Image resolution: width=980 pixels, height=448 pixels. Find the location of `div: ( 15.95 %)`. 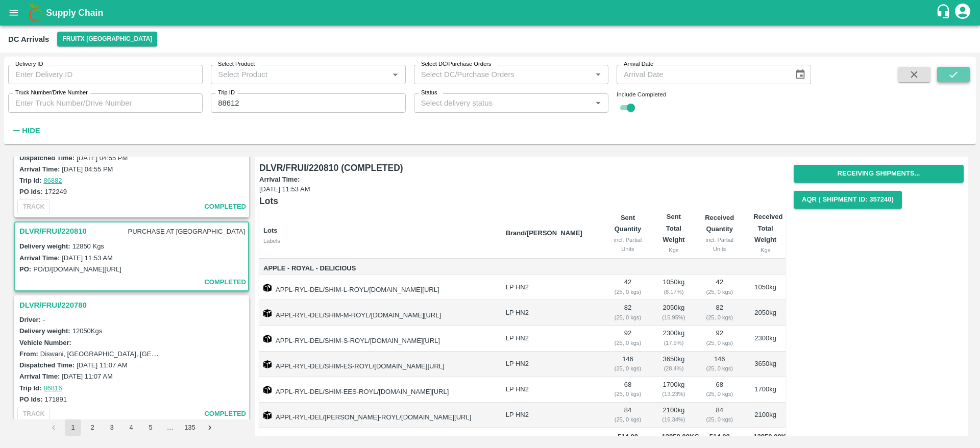

div: ( 15.95 %) is located at coordinates (674, 317).